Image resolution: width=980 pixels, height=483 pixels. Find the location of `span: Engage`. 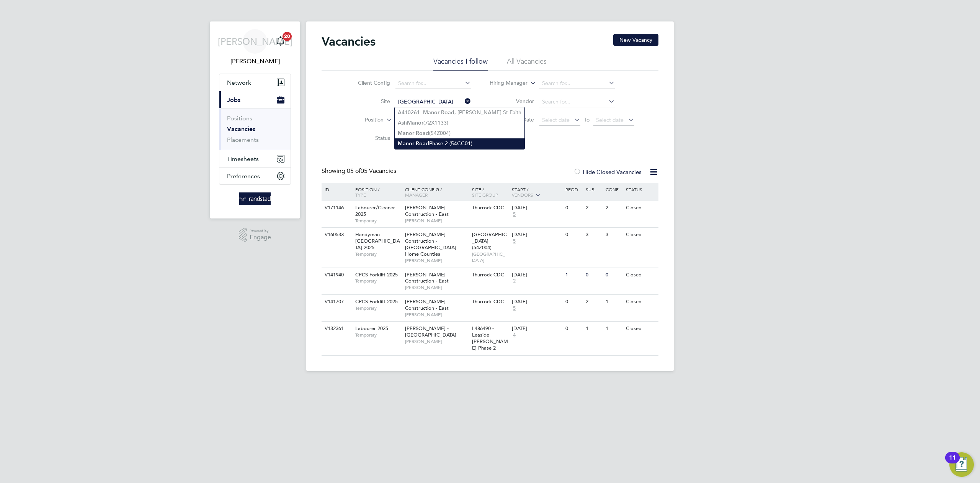

span: Engage is located at coordinates (260, 237).